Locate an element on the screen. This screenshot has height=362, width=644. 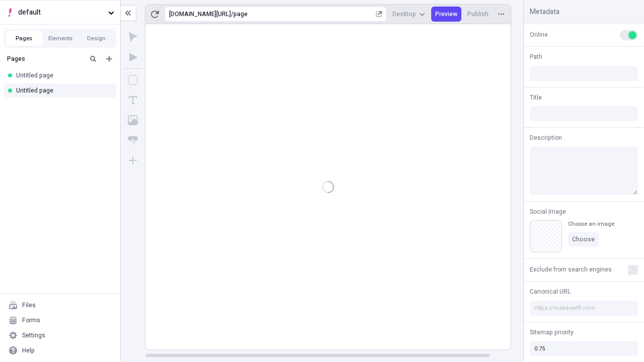
button: Desktop is located at coordinates (409, 14).